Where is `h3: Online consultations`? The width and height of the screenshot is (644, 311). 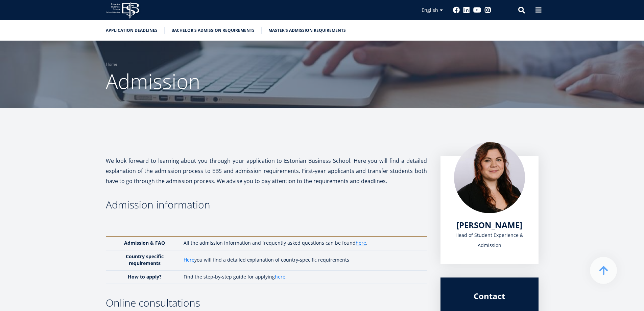
h3: Online consultations is located at coordinates (267, 303).